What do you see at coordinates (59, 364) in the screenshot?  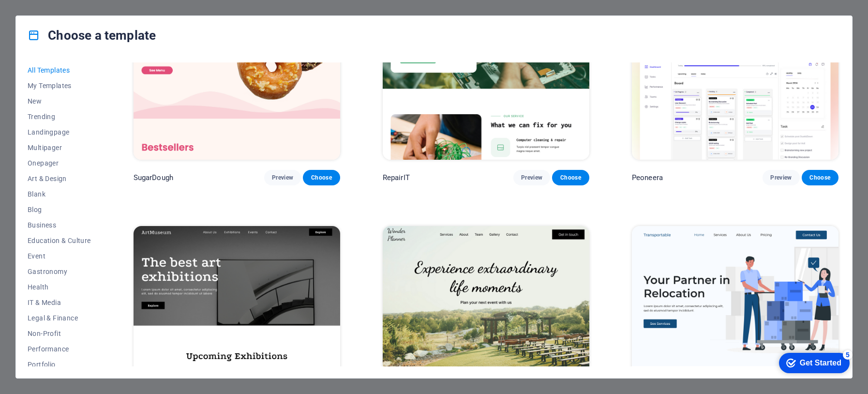 I see `span: Portfolio` at bounding box center [59, 364].